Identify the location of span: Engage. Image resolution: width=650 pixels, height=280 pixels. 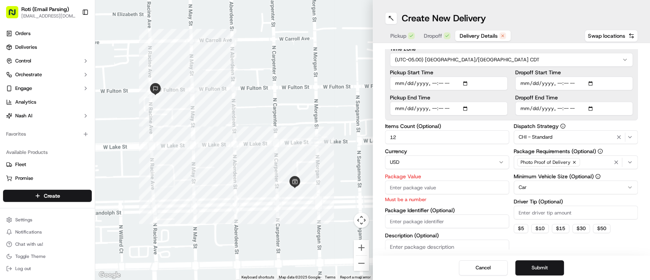
(24, 88).